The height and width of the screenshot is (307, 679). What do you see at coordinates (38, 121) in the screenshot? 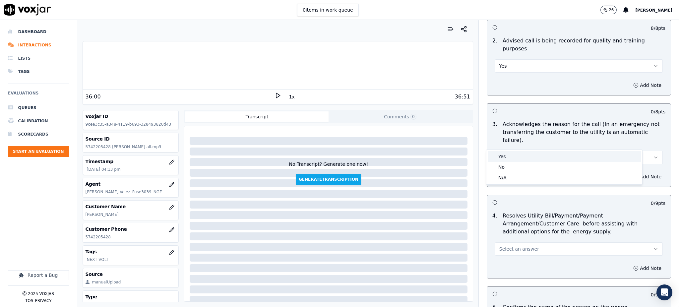
I see `li: Calibration` at bounding box center [38, 121].